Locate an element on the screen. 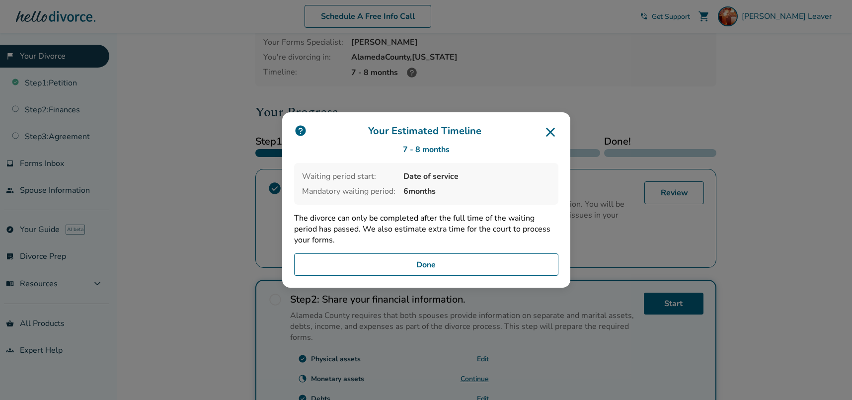  span: Date of service is located at coordinates (477, 176).